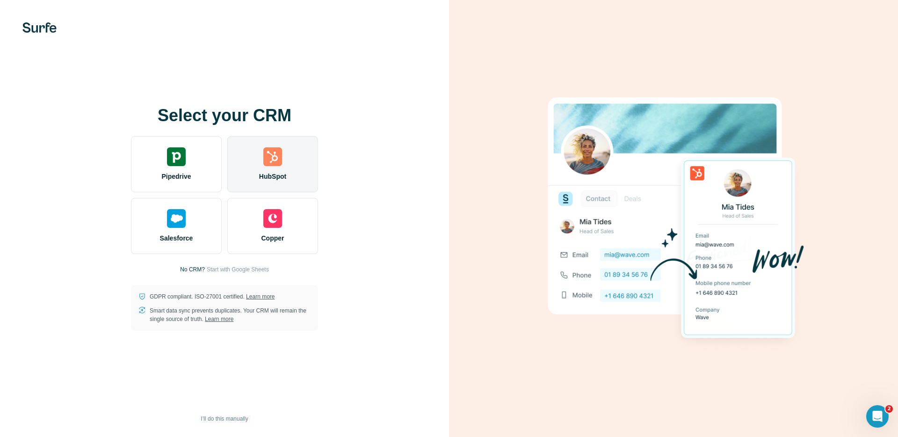 This screenshot has height=437, width=898. Describe the element at coordinates (273, 157) in the screenshot. I see `img: hubspot's logo` at that location.